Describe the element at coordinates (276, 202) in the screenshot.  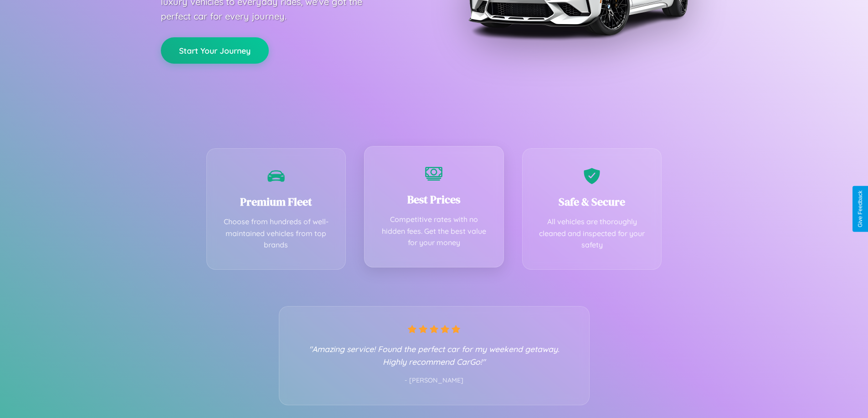
I see `h3: Premium Fleet` at that location.